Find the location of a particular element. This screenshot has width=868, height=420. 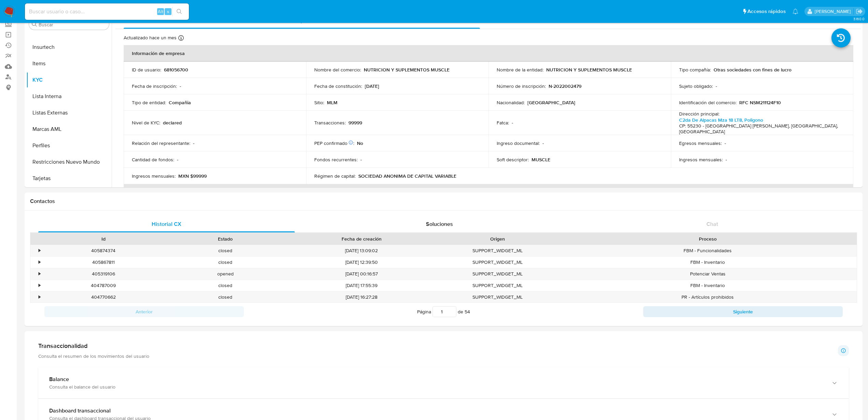

div: 405319106 is located at coordinates (103, 274).